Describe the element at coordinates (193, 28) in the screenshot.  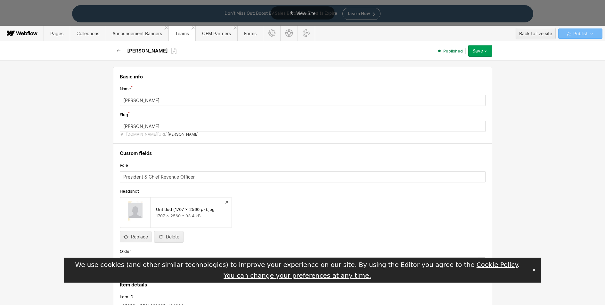
I see `a: Close 'Teams' tab` at that location.